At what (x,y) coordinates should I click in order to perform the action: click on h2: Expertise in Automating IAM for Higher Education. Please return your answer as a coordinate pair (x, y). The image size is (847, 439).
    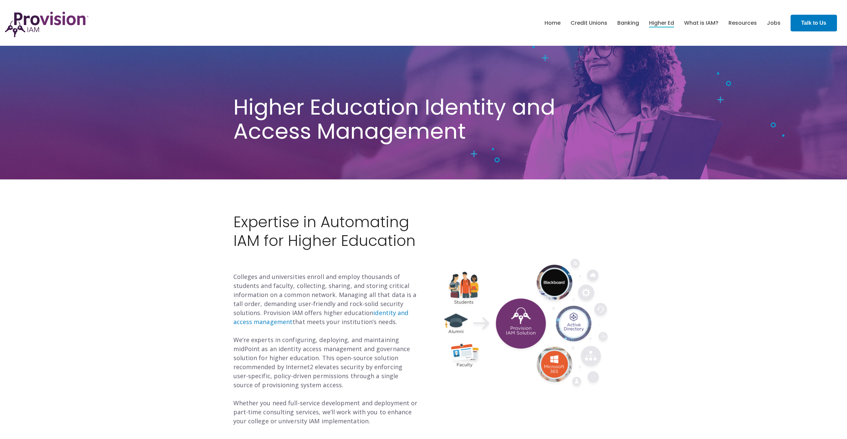
    Looking at the image, I should click on (326, 241).